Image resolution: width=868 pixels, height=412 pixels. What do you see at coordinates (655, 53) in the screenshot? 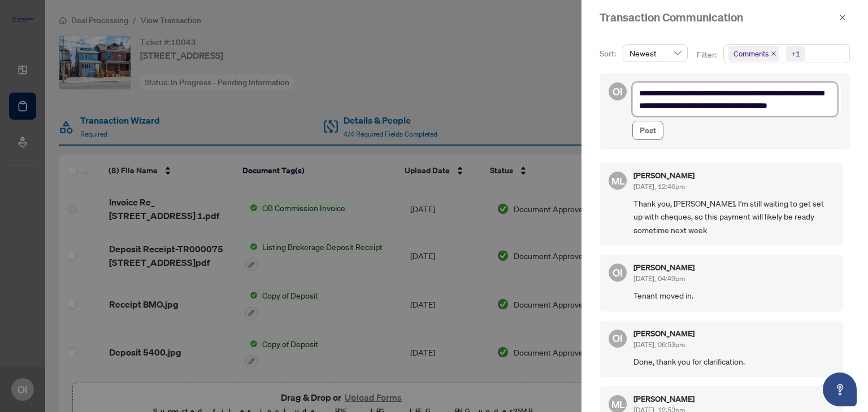
I see `span: Newest` at bounding box center [655, 53].